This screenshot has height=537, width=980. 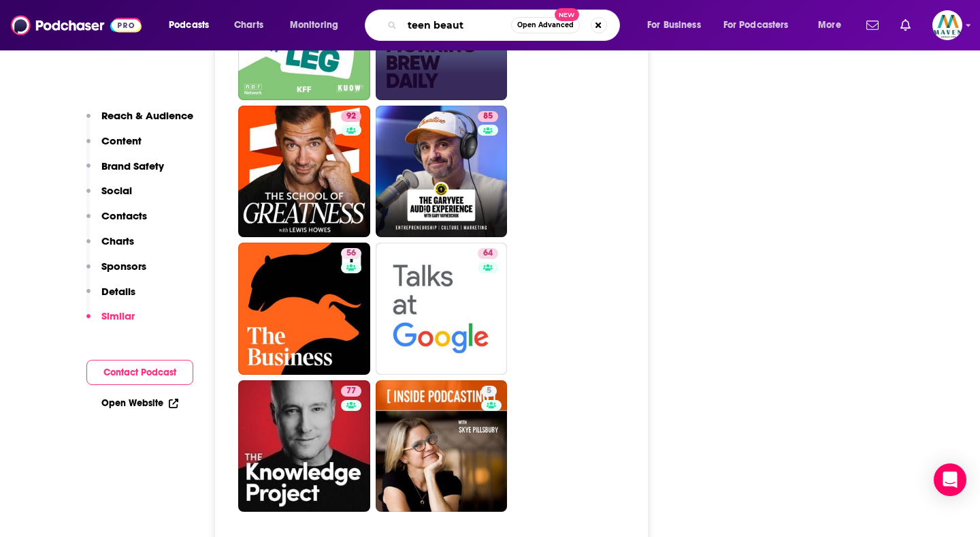 What do you see at coordinates (506, 25) in the screenshot?
I see `div: Search podcasts, credits, & more...` at bounding box center [506, 25].